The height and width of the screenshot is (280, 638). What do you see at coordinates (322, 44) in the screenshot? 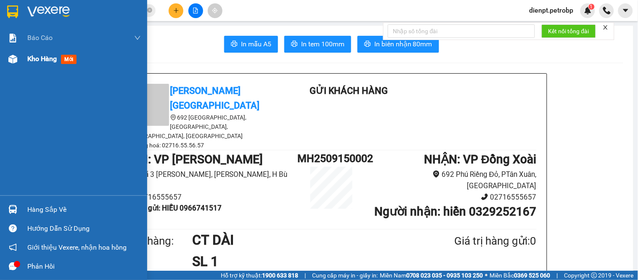
I see `span: In tem 100mm` at bounding box center [322, 44].